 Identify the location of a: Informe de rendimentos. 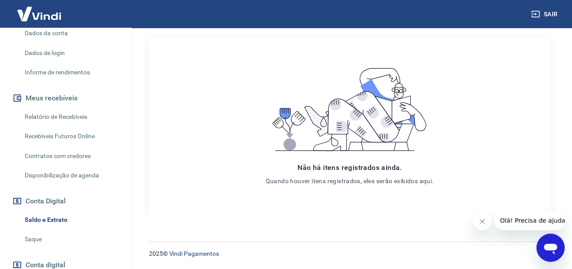
(71, 72).